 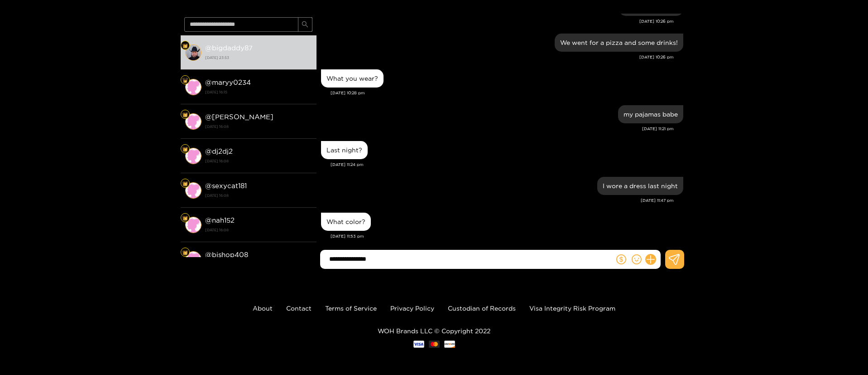 What do you see at coordinates (345, 150) in the screenshot?
I see `div: Last night?` at bounding box center [345, 150].